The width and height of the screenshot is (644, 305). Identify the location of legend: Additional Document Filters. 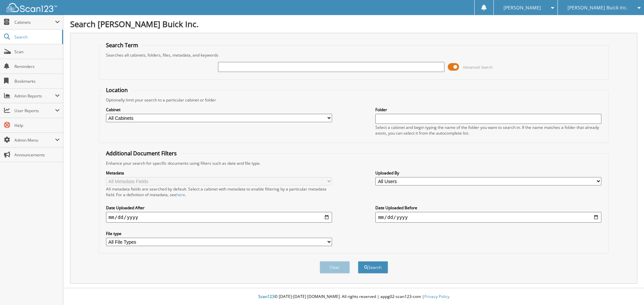
(141, 153).